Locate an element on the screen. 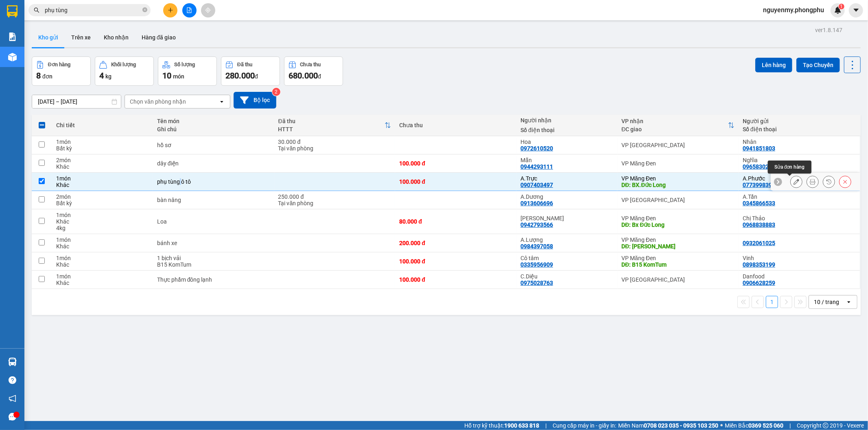 The height and width of the screenshot is (430, 868). div: VP nhận is located at coordinates (675, 121).